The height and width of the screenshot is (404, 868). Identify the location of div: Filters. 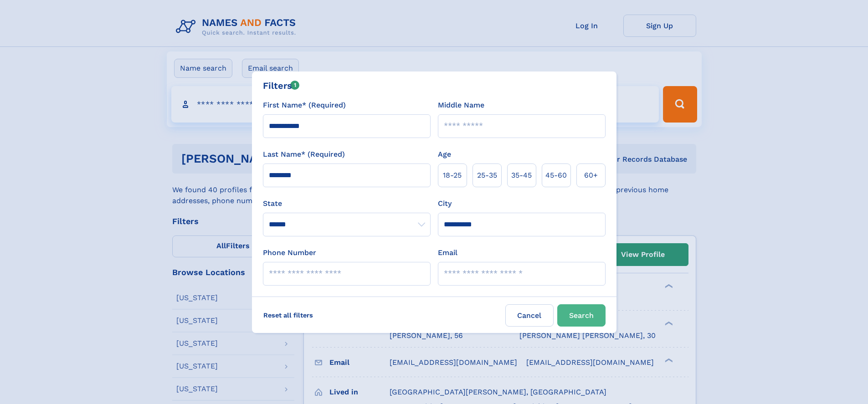
(281, 86).